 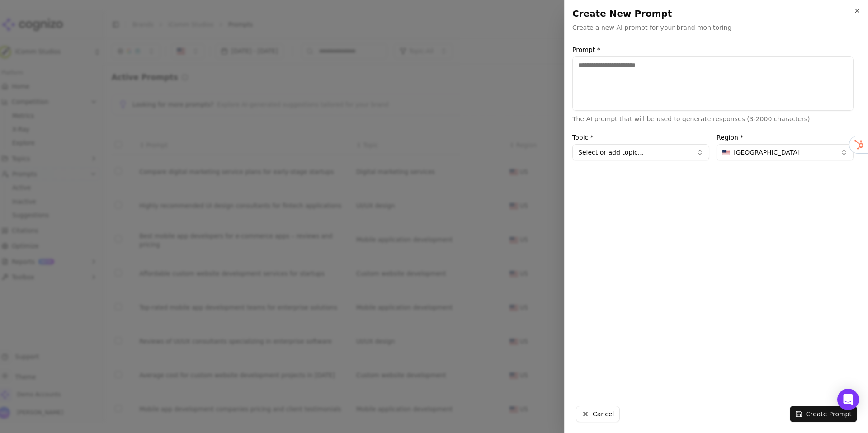 What do you see at coordinates (598, 414) in the screenshot?
I see `button: Cancel` at bounding box center [598, 414].